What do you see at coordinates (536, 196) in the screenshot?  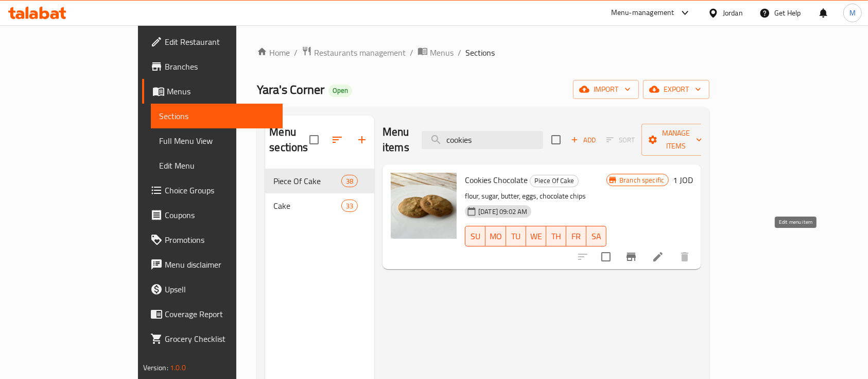 I see `p: flour, sugar, butter, eggs, chocolate chips` at bounding box center [536, 196].